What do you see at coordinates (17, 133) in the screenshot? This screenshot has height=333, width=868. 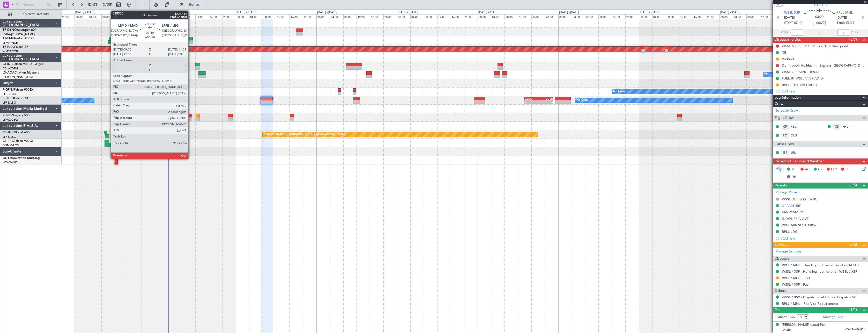 I see `a: CS-JHHGlobal 6000` at bounding box center [17, 133].